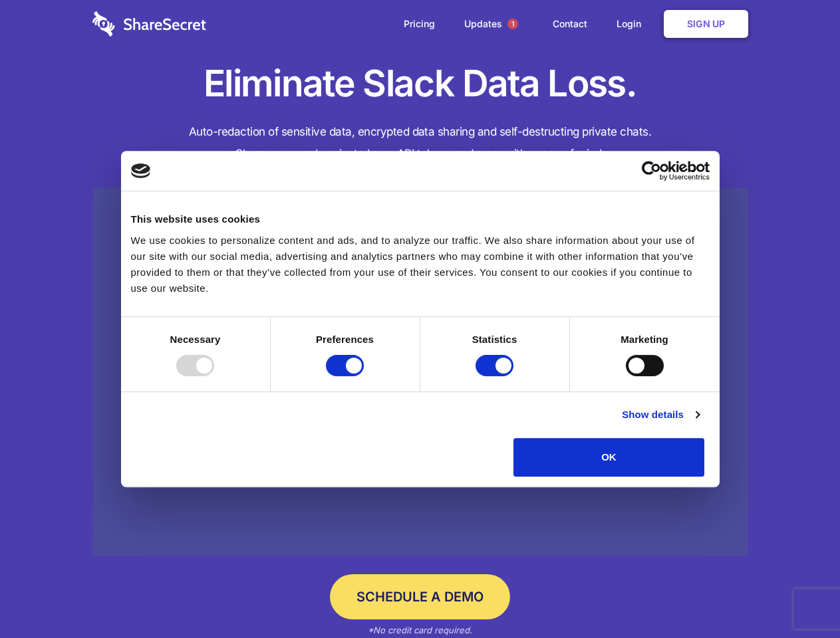  I want to click on span: 1, so click(513, 24).